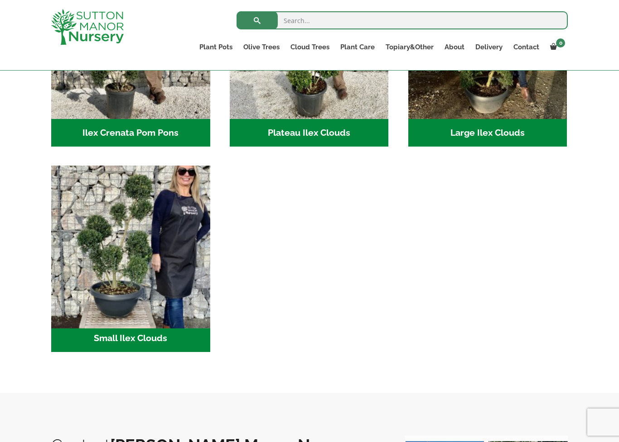 The height and width of the screenshot is (442, 619). What do you see at coordinates (130, 133) in the screenshot?
I see `h2: Ilex Crenata Pom Pons` at bounding box center [130, 133].